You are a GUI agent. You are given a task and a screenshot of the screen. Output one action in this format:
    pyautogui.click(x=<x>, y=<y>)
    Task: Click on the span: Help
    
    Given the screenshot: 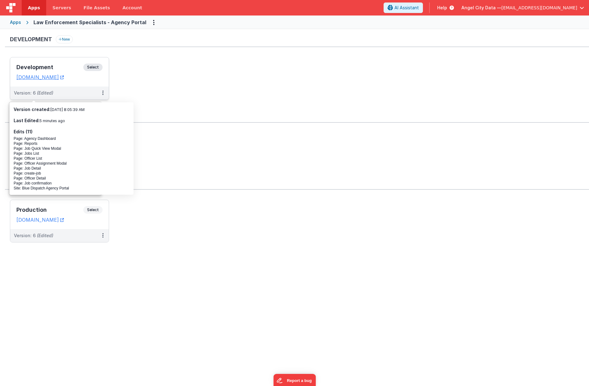 What is the action you would take?
    pyautogui.click(x=442, y=8)
    